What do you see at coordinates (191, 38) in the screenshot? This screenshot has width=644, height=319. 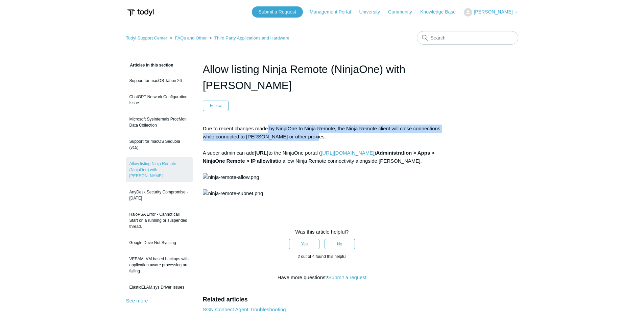 I see `a: FAQs and Other` at bounding box center [191, 38].